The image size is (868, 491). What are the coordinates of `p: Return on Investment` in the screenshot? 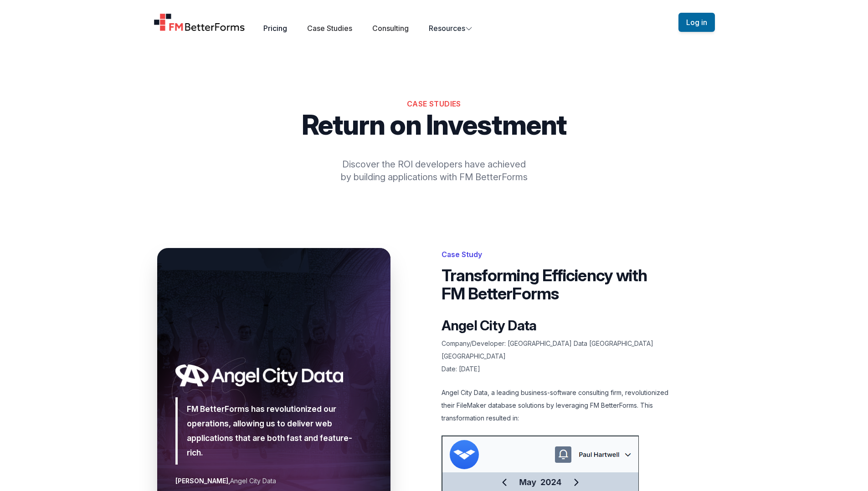 It's located at (434, 125).